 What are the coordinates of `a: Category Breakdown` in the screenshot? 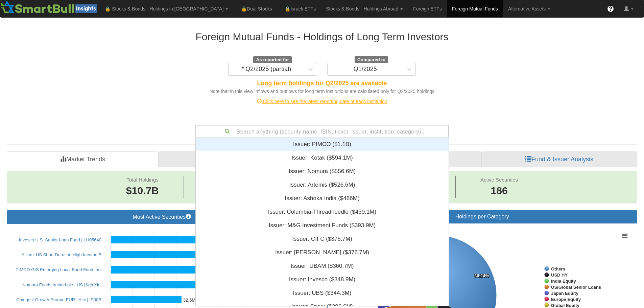 It's located at (240, 160).